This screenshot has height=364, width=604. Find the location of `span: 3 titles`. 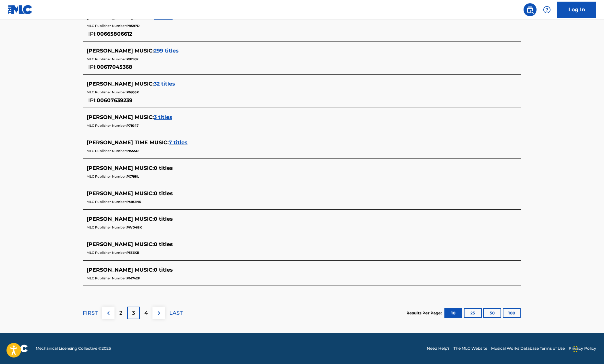

span: 3 titles is located at coordinates (163, 117).